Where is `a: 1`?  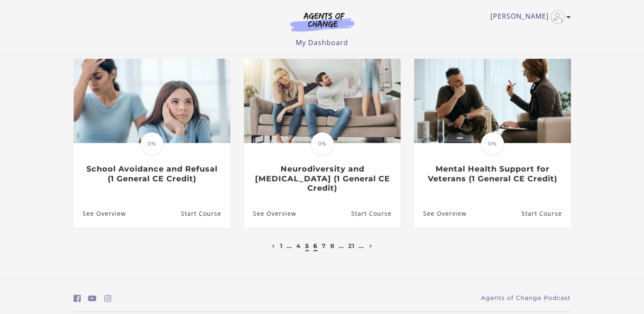 a: 1 is located at coordinates (281, 246).